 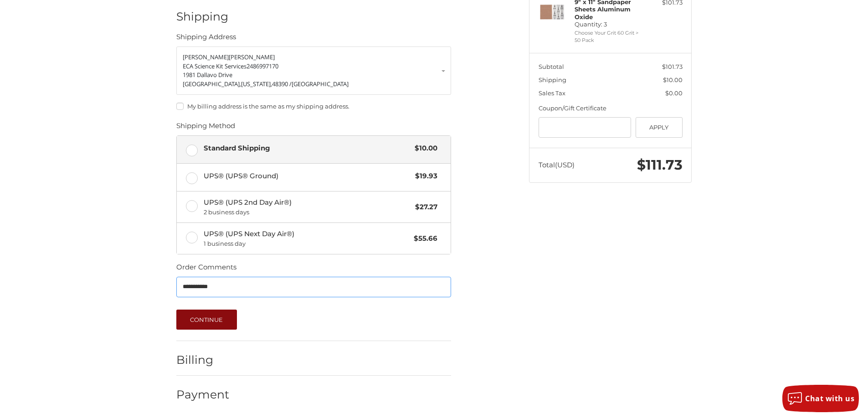 What do you see at coordinates (203, 16) in the screenshot?
I see `h2: Shipping` at bounding box center [203, 16].